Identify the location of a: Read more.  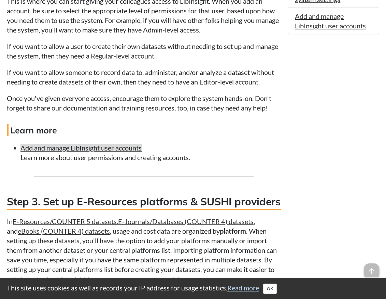
(243, 287).